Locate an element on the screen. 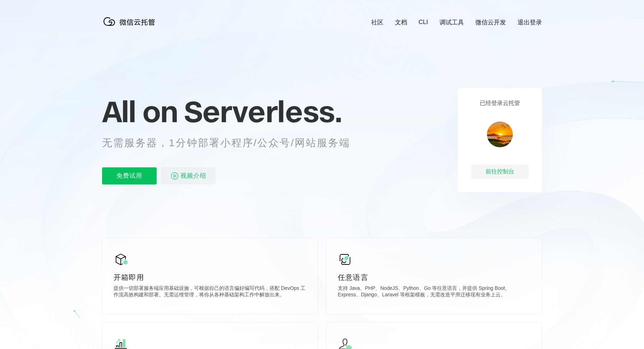  p: 提供一切部署服务端应用基础设施，可根据自己的语言偏好编写代码，搭配 DevOps 工作流高效构建和部署。无需运维管理，将你从各种基础架构工作中解放出来。 is located at coordinates (210, 292).